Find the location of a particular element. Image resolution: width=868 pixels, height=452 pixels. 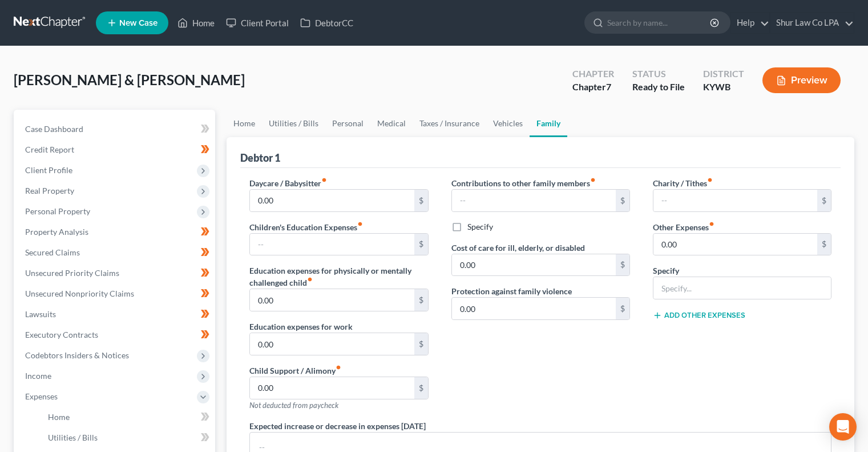

span: Secured Claims is located at coordinates (52, 252).